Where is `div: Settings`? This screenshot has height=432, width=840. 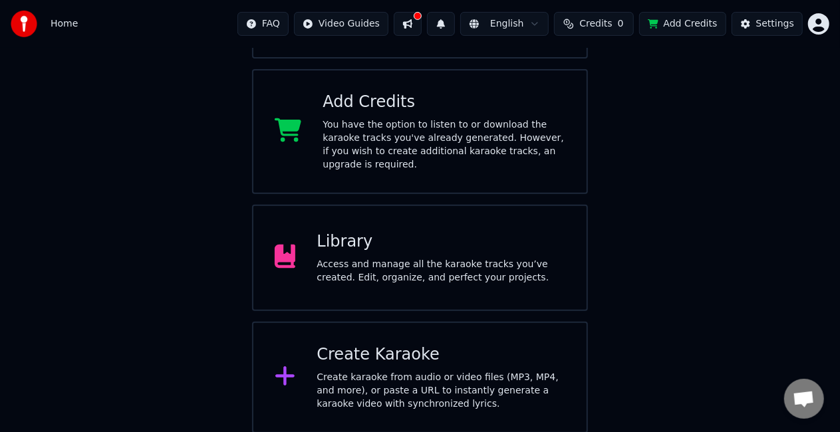
div: Settings is located at coordinates (775, 24).